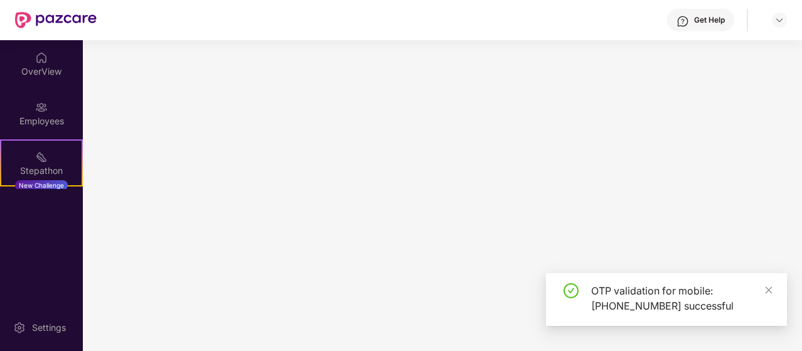  What do you see at coordinates (41, 58) in the screenshot?
I see `img: svg+xml;base64,PHN2ZyBpZD0iSG9tZSIgeG1sbnM9Imh0dHA6Ly93d3cudzMub3JnLzIwMDAvc3ZnIiB3aWR0aD0iMjAiIG...` at bounding box center [41, 58].